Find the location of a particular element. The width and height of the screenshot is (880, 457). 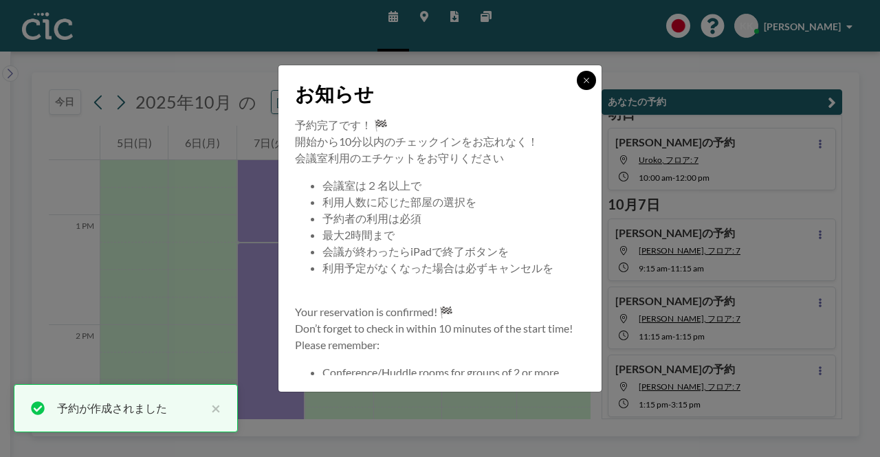

div: 予約が作成されました is located at coordinates (131, 409).